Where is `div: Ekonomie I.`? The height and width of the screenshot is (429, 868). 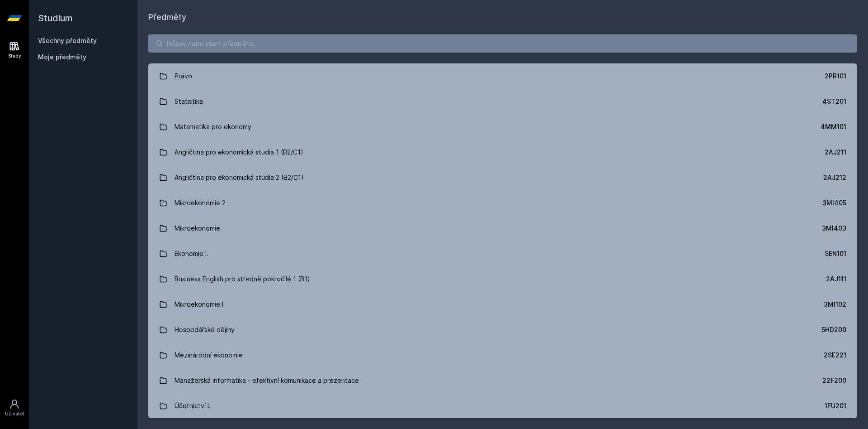 div: Ekonomie I. is located at coordinates (192, 254).